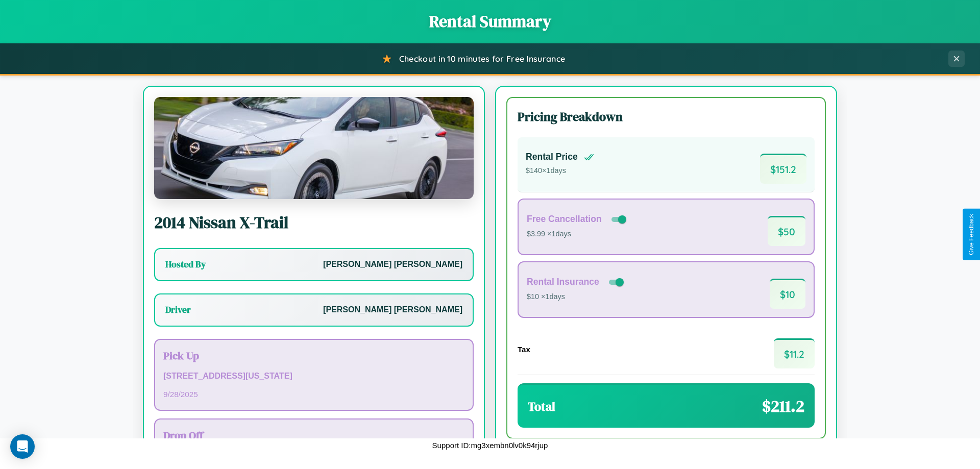 The image size is (980, 469). I want to click on h3: Pick Up, so click(314, 355).